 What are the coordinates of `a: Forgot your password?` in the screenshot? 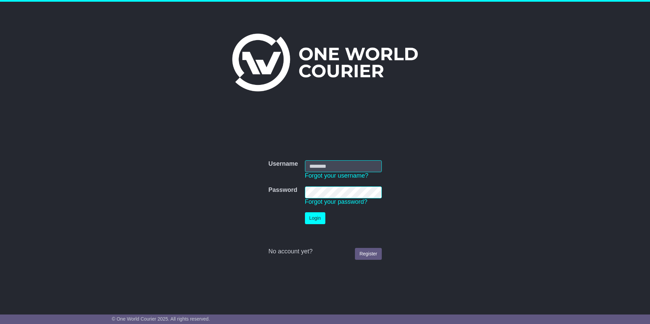 It's located at (336, 202).